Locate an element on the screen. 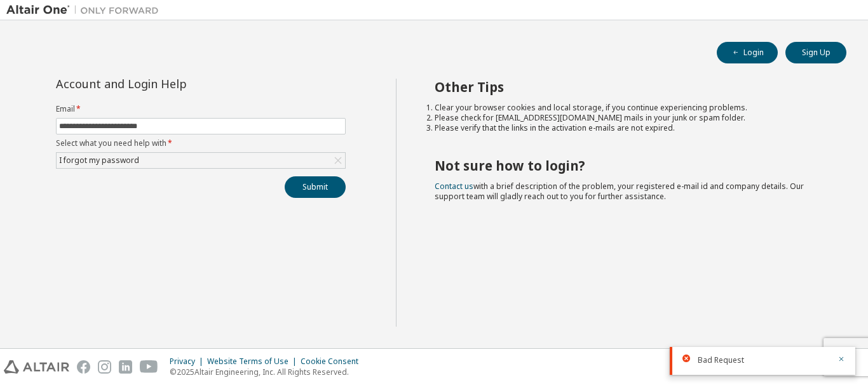 This screenshot has height=385, width=868. div: Cookie Consent is located at coordinates (333, 362).